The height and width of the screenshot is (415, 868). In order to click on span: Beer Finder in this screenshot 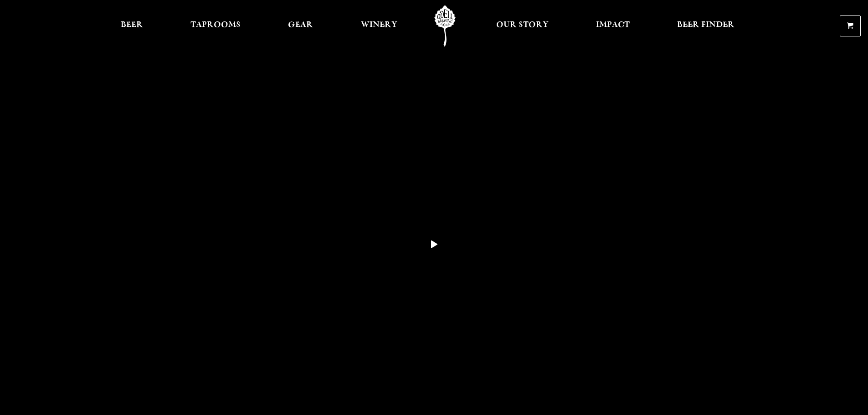, I will do `click(705, 25)`.